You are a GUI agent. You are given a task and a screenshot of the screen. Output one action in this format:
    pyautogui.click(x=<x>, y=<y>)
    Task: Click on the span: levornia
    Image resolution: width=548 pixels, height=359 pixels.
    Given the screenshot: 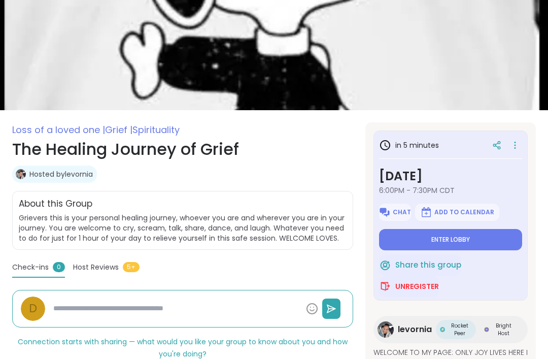 What is the action you would take?
    pyautogui.click(x=415, y=329)
    